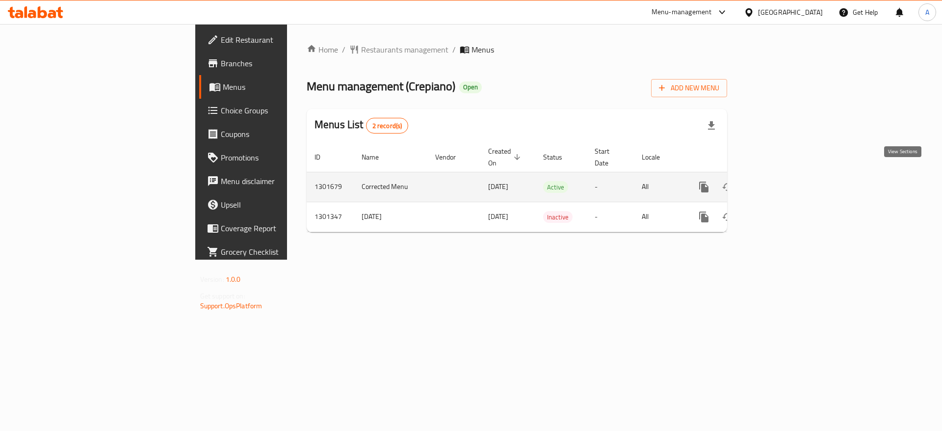 This screenshot has width=942, height=431. I want to click on a: Upsell, so click(276, 205).